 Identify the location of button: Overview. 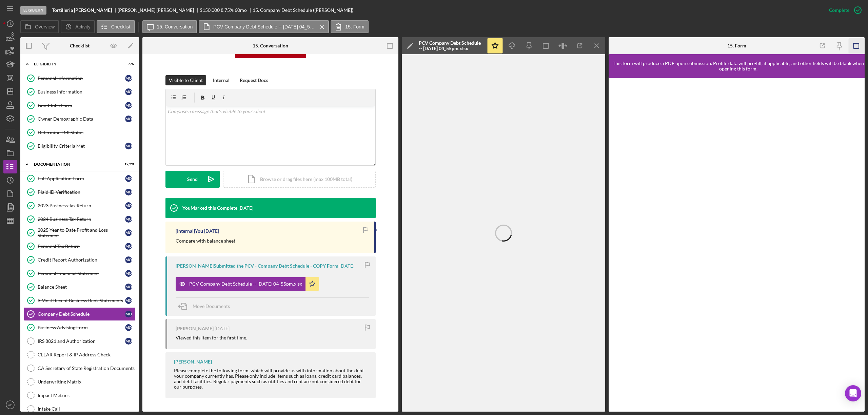
(40, 27).